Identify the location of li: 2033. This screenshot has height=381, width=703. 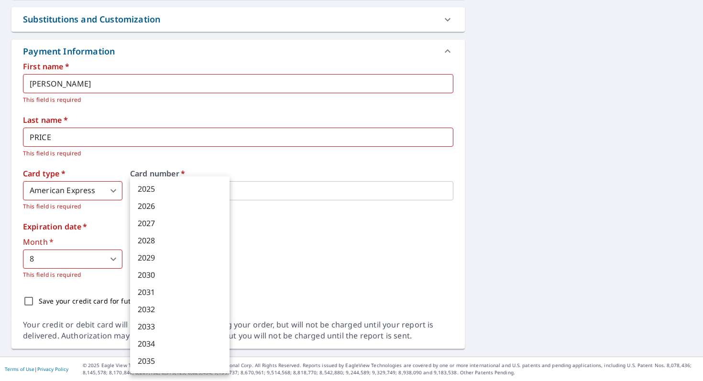
(180, 326).